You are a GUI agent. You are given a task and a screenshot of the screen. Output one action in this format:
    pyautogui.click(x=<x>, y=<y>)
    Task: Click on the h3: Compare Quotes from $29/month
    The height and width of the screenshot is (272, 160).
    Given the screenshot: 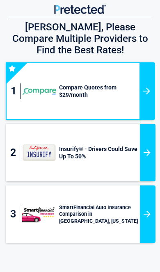 What is the action you would take?
    pyautogui.click(x=98, y=91)
    